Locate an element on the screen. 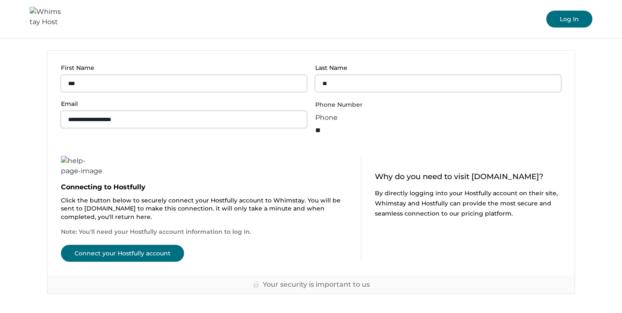 This screenshot has height=313, width=622. p: Click the button below to securely connect your Hostfully account to Whimstay. You will be sent t... is located at coordinates (204, 209).